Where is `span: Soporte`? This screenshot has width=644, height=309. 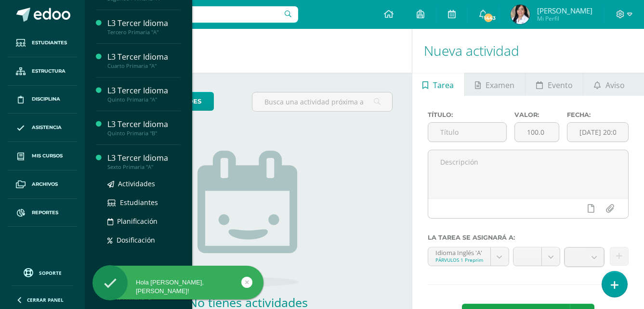 span: Soporte is located at coordinates (50, 273).